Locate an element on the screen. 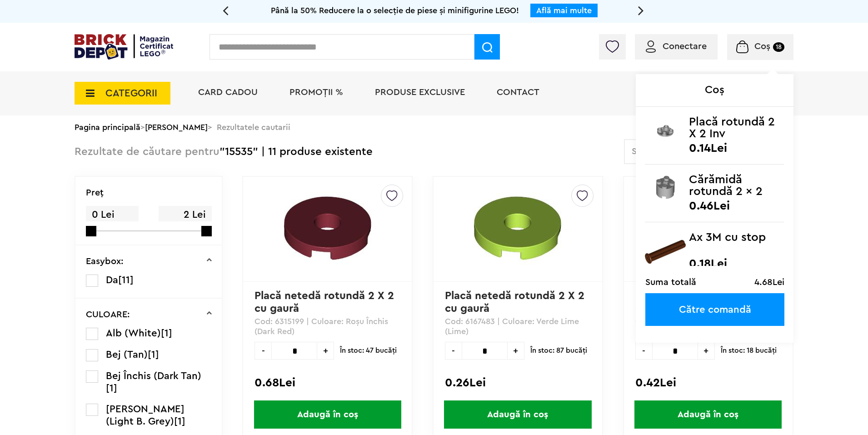  span: Sortează după: is located at coordinates (663, 151).